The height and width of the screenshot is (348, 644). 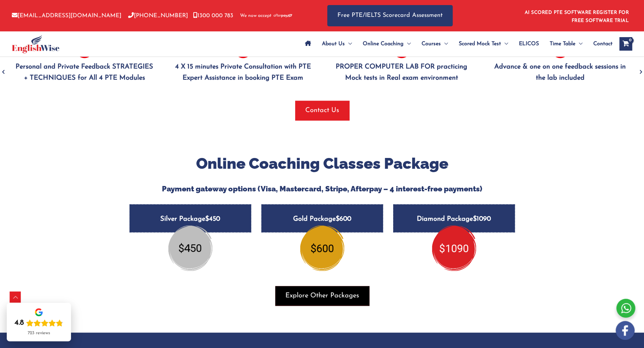 I want to click on a: Free PTE/IELTS Scorecard Assessment, so click(x=390, y=16).